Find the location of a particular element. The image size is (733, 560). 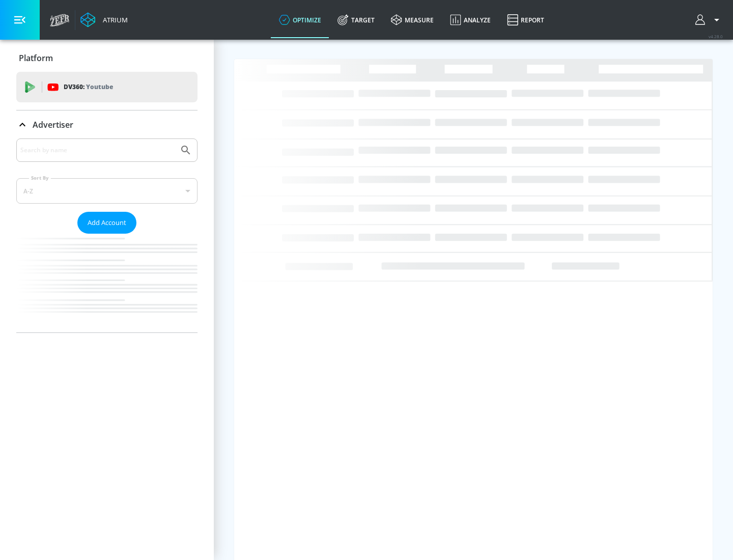

button: Add Account is located at coordinates (107, 222).